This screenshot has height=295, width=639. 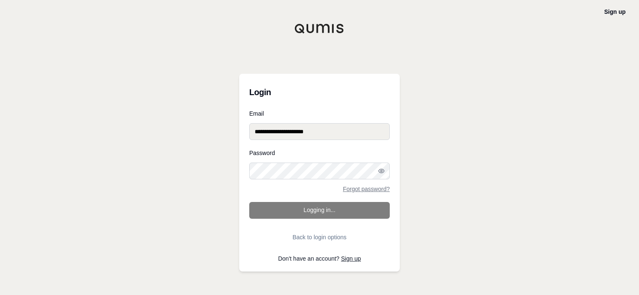 What do you see at coordinates (320, 92) in the screenshot?
I see `h3: Login` at bounding box center [320, 92].